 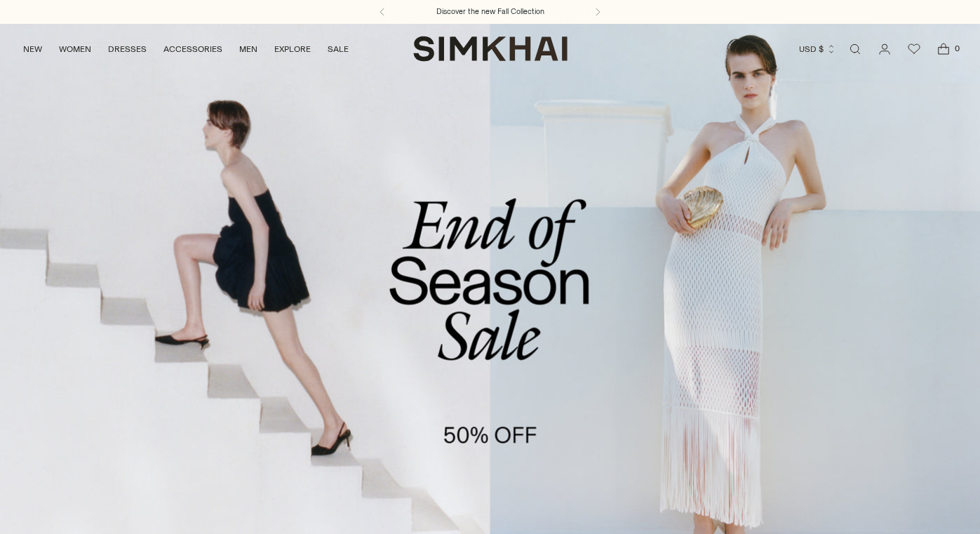 I want to click on a: ACCESSORIES, so click(x=193, y=49).